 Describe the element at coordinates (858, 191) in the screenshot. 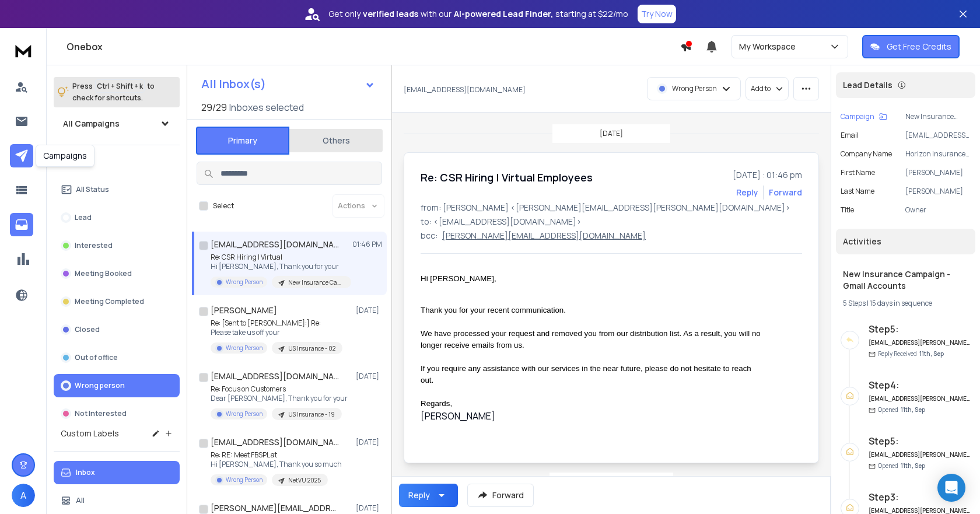

I see `p: Last Name` at that location.